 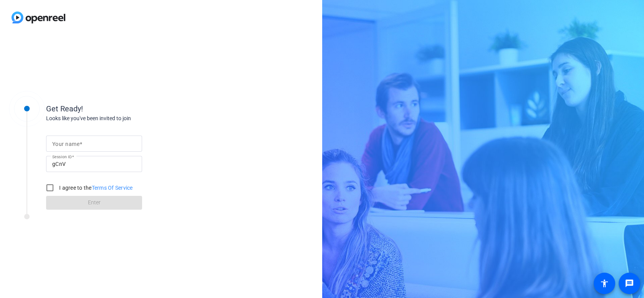 What do you see at coordinates (629, 283) in the screenshot?
I see `mat-icon: message` at bounding box center [629, 283].